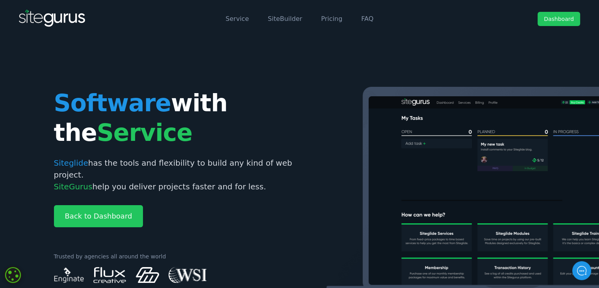  Describe the element at coordinates (367, 19) in the screenshot. I see `a: FAQ` at that location.